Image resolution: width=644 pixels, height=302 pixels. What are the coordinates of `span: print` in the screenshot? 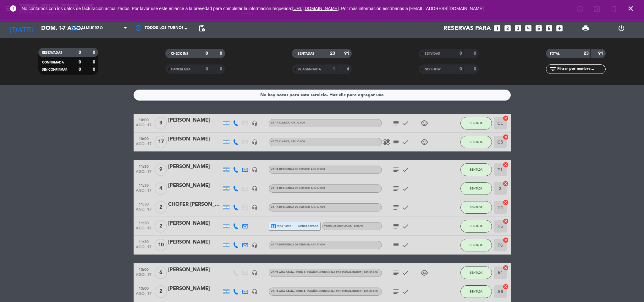 It's located at (585, 28).